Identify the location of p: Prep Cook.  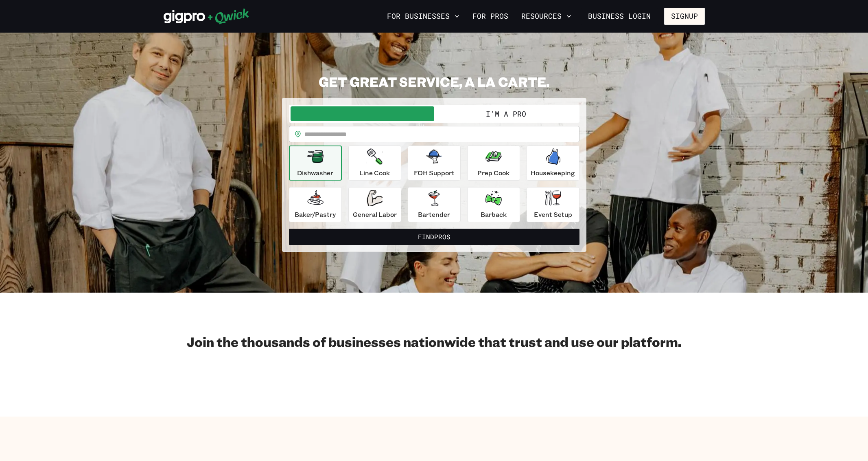
(493, 172).